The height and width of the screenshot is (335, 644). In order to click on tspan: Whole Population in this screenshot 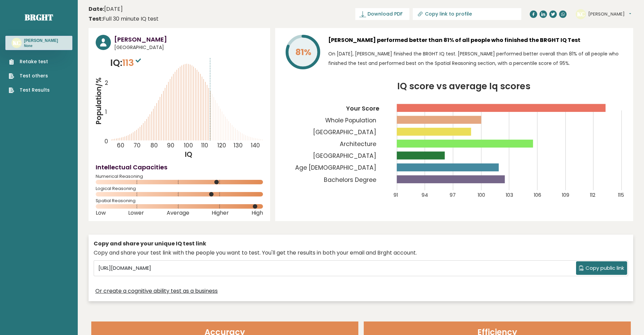, I will do `click(350, 120)`.